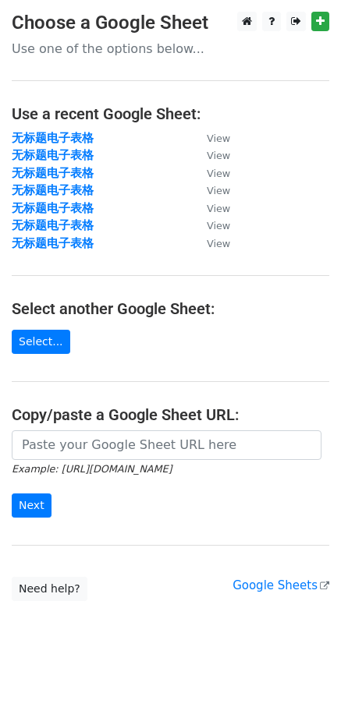 The image size is (341, 707). Describe the element at coordinates (170, 415) in the screenshot. I see `h4: Copy/paste a Google Sheet URL:` at that location.